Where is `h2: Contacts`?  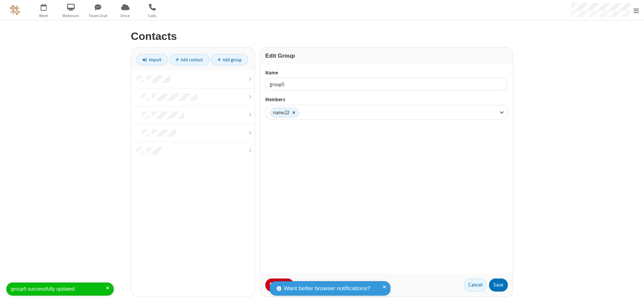 h2: Contacts is located at coordinates (322, 36).